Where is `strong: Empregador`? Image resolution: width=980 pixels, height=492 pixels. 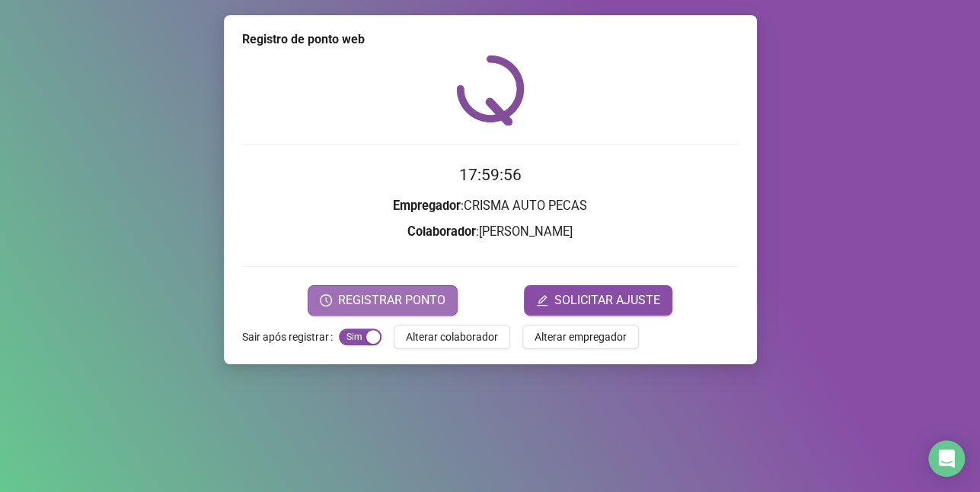 strong: Empregador is located at coordinates (426, 205).